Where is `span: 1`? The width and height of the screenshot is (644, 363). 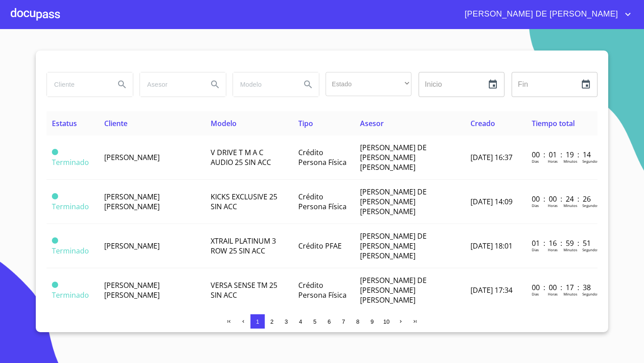 span: 1 is located at coordinates (257, 321).